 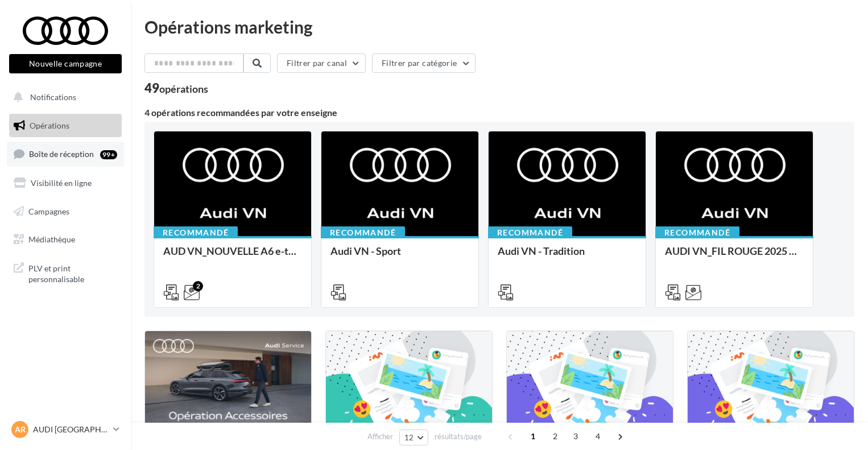 I want to click on button: Nouvelle campagne, so click(x=65, y=64).